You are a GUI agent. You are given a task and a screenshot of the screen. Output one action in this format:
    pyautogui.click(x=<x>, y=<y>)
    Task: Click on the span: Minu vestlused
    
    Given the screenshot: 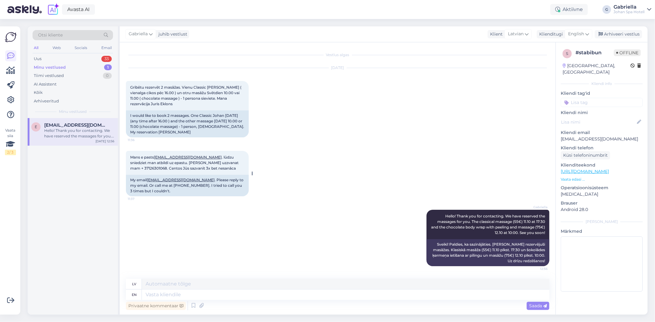 What is the action you would take?
    pyautogui.click(x=73, y=112)
    